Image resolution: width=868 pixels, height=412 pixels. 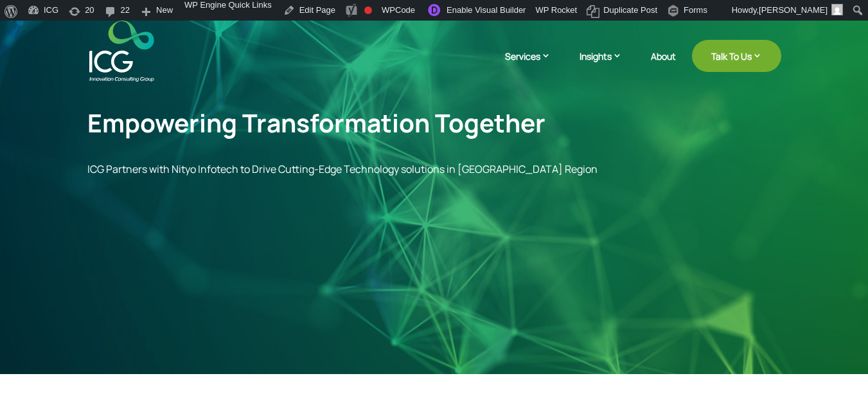 I want to click on img: ICG, so click(x=122, y=51).